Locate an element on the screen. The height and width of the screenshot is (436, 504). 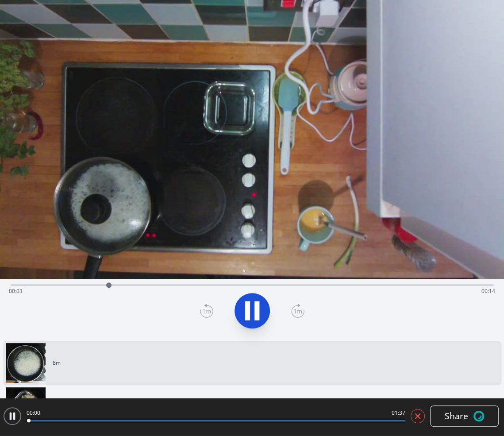
img: 251005190912_thumb.jpeg is located at coordinates (26, 408).